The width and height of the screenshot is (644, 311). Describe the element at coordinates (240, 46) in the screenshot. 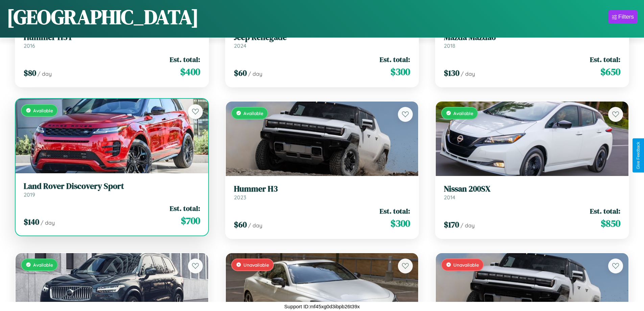

I see `span: 2024` at that location.